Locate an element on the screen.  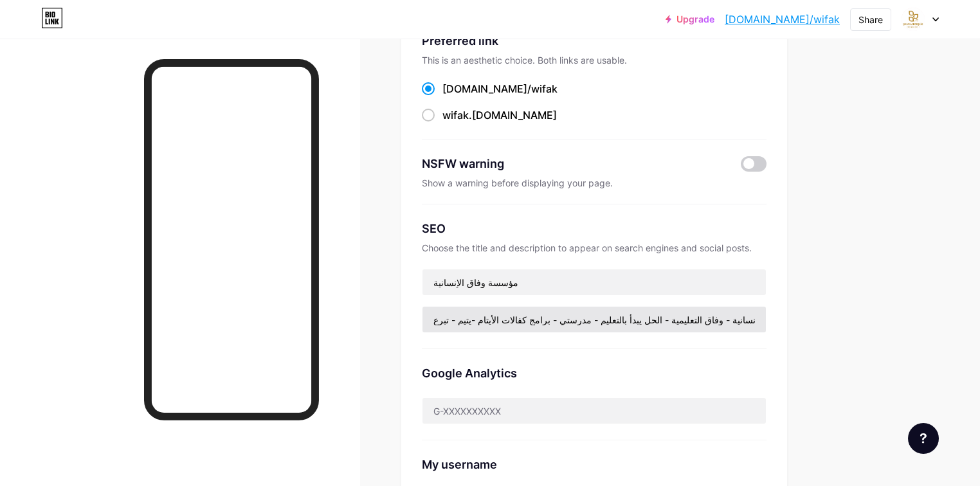
input: Description (max 160 chars) is located at coordinates (594, 319).